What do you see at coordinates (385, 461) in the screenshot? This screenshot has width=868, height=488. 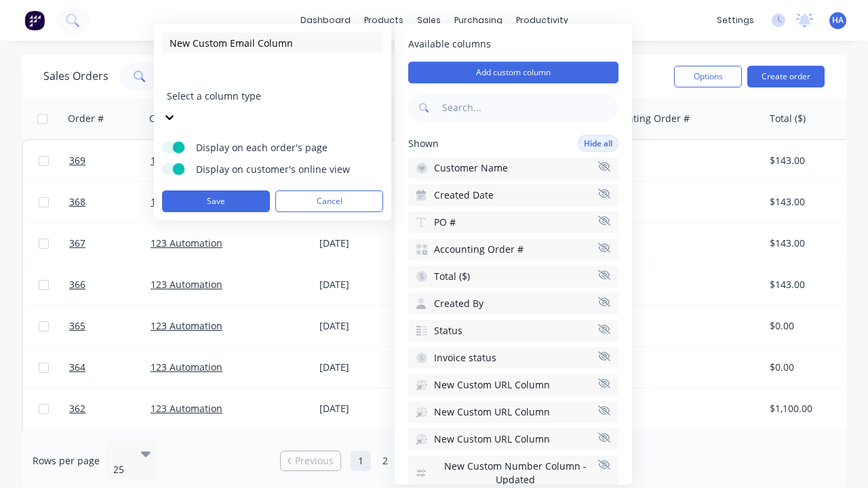 I see `a: Page 2` at bounding box center [385, 461].